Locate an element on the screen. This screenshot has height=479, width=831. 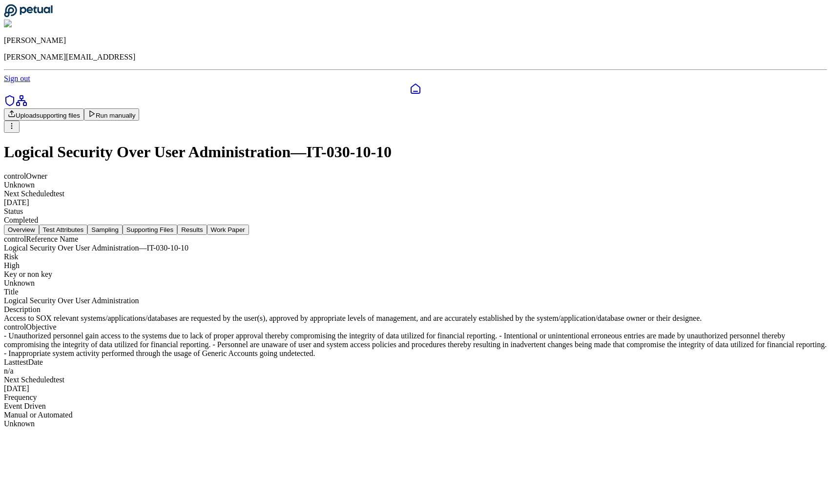
div: control Objective is located at coordinates (415, 327).